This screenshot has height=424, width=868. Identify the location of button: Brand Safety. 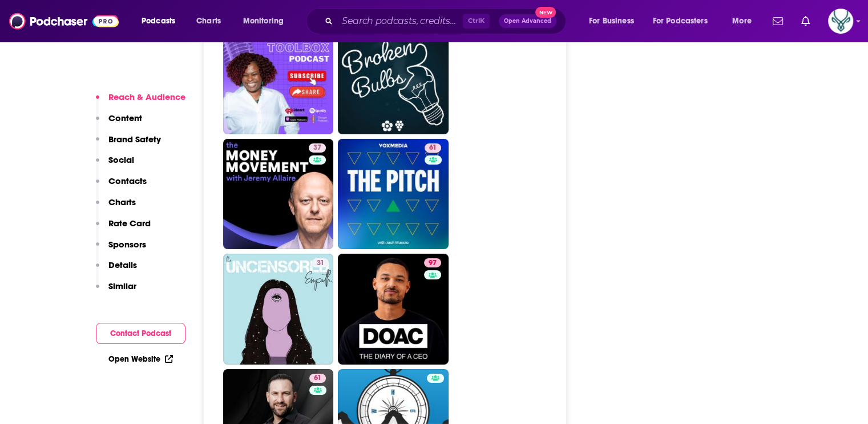
(128, 144).